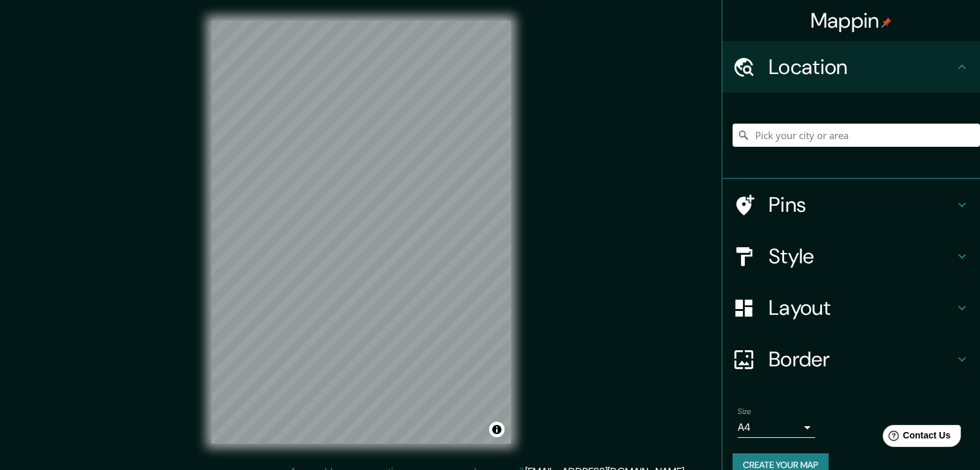 The image size is (980, 470). What do you see at coordinates (497, 430) in the screenshot?
I see `button: Toggle attribution` at bounding box center [497, 430].